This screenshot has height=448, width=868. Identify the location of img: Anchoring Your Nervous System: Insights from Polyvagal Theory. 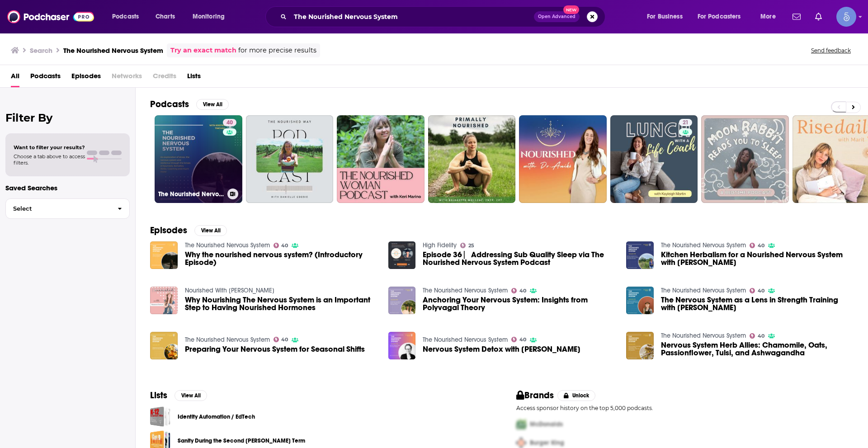
(402, 300).